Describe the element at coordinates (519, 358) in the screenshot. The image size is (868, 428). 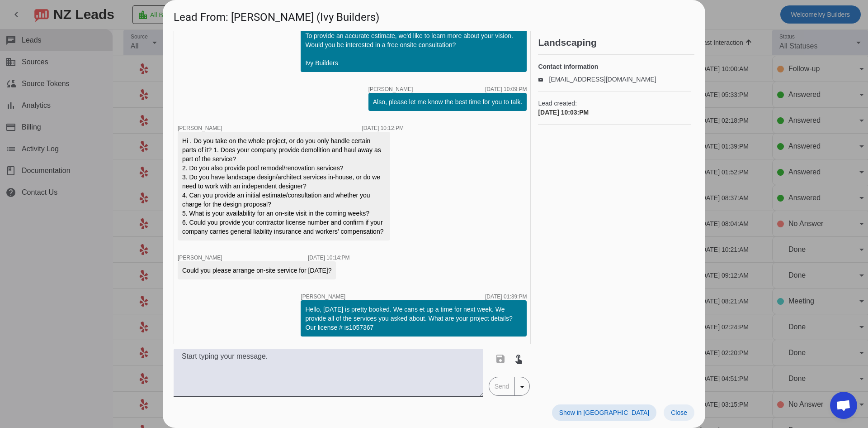
I see `mat-icon: touch_app` at that location.